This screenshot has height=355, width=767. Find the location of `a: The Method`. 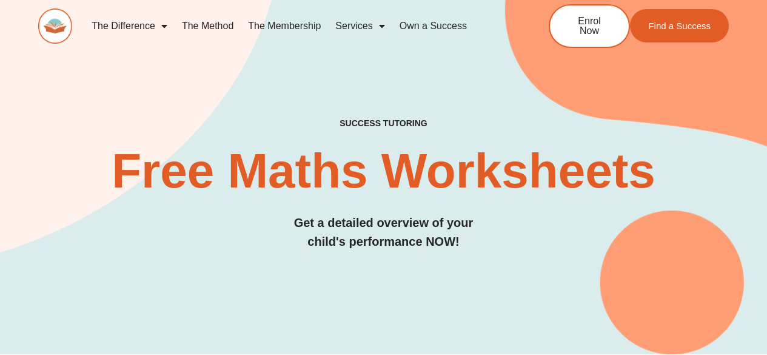

a: The Method is located at coordinates (207, 26).